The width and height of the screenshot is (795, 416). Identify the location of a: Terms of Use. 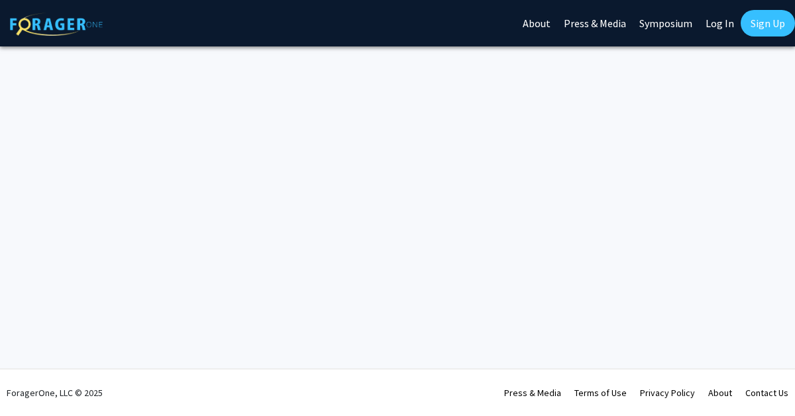
(601, 392).